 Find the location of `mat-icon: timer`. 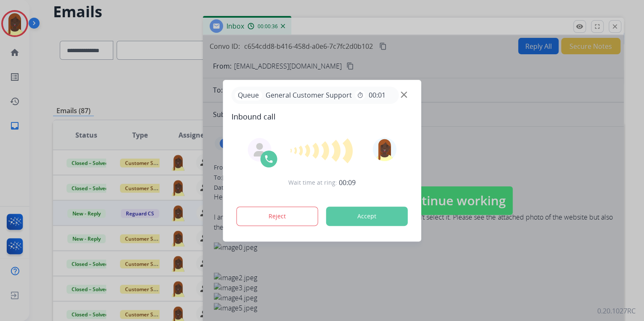

mat-icon: timer is located at coordinates (360, 95).